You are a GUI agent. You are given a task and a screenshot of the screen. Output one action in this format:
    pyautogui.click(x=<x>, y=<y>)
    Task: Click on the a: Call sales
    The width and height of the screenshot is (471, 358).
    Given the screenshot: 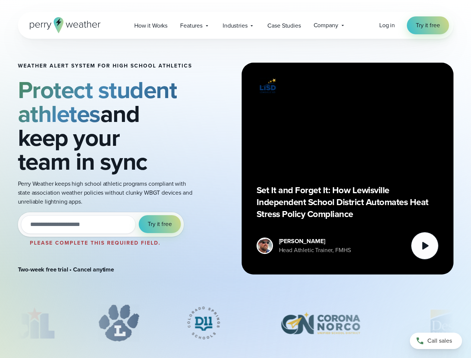 What is the action you would take?
    pyautogui.click(x=436, y=341)
    